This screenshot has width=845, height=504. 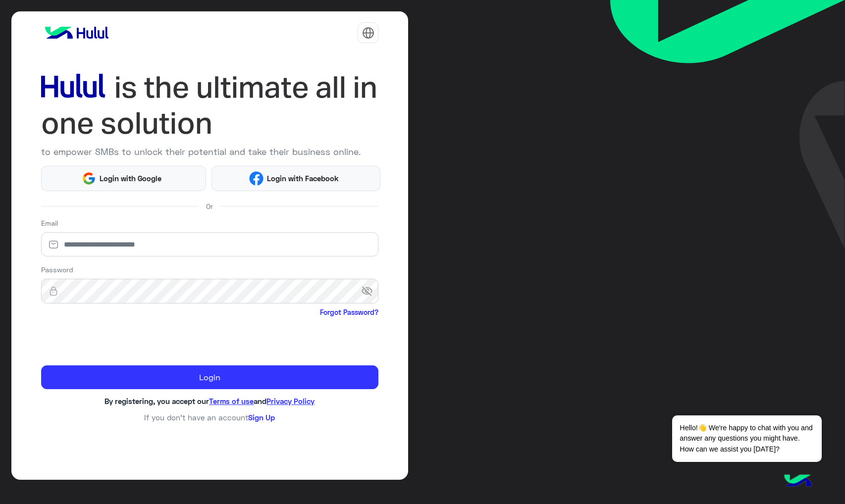 What do you see at coordinates (256, 178) in the screenshot?
I see `img: Facebook` at bounding box center [256, 178].